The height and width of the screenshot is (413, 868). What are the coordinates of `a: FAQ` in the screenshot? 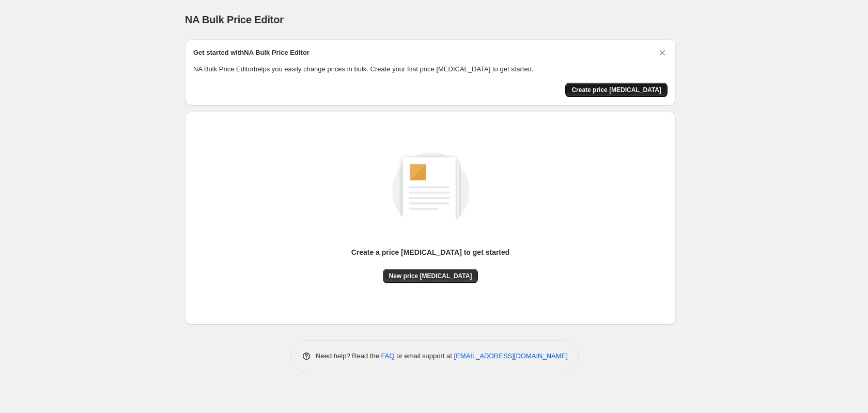 It's located at (388, 356).